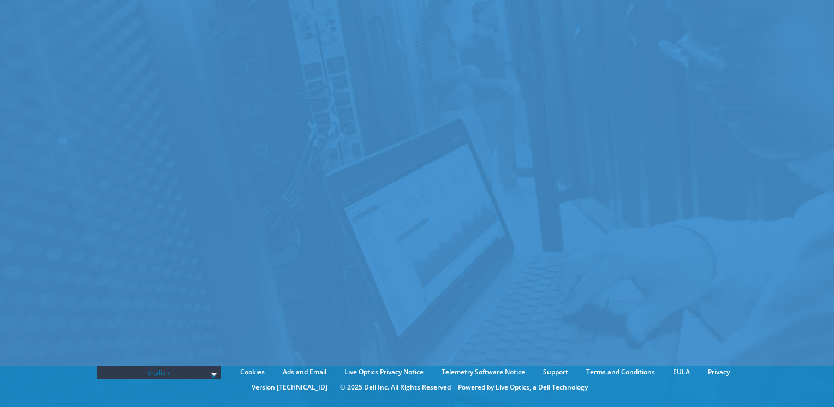 The image size is (834, 407). Describe the element at coordinates (159, 373) in the screenshot. I see `span: English` at that location.